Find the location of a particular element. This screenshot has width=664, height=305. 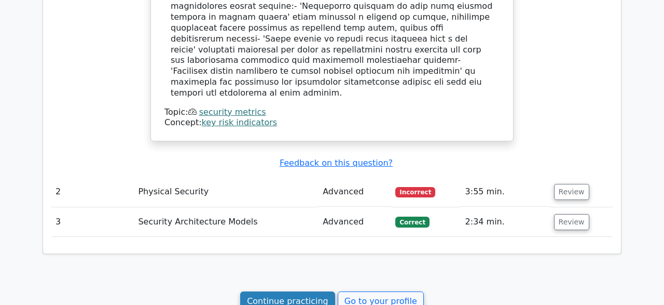

td: 3:55 min. is located at coordinates (505, 191).